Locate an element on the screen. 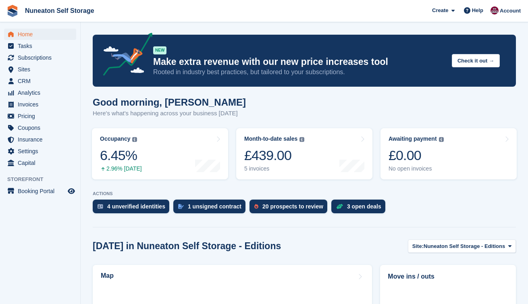  span: Home is located at coordinates (42, 34).